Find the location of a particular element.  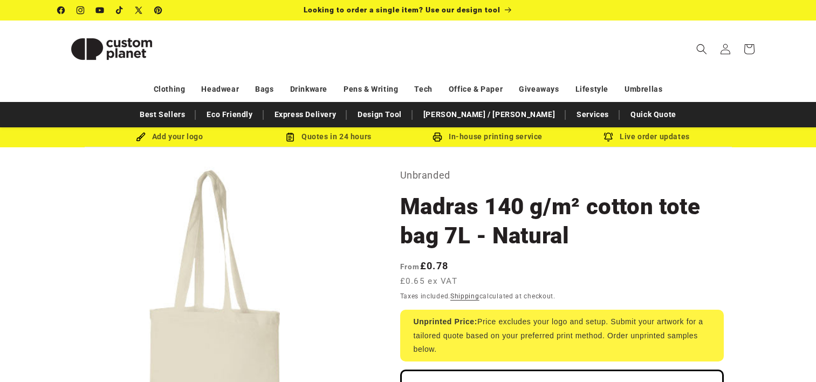

a: Office & Paper is located at coordinates (476, 89).